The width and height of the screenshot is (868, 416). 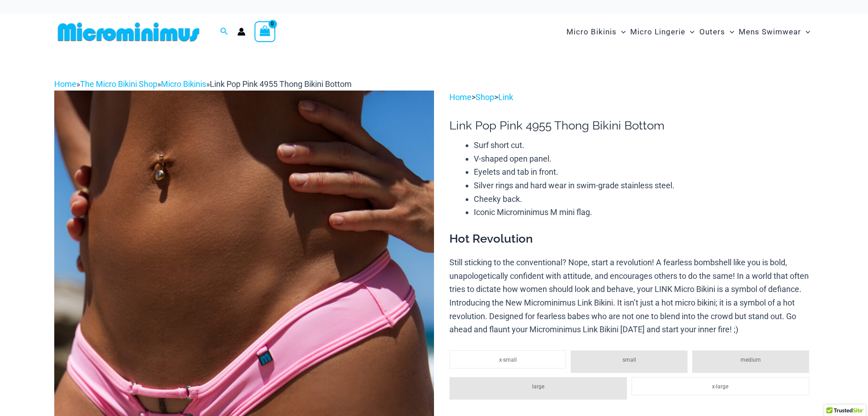 What do you see at coordinates (596, 31) in the screenshot?
I see `a: Micro BikinisMenu ToggleMenu Toggle` at bounding box center [596, 31].